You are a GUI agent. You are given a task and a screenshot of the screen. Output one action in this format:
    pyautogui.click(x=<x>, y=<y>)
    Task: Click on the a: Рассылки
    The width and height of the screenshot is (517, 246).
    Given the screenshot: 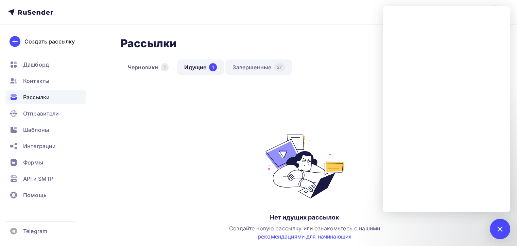 What is the action you would take?
    pyautogui.click(x=46, y=97)
    